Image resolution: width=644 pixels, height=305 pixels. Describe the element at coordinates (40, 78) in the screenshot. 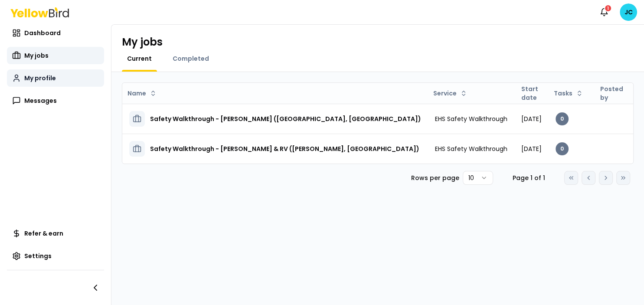

I see `span: My profile` at that location.